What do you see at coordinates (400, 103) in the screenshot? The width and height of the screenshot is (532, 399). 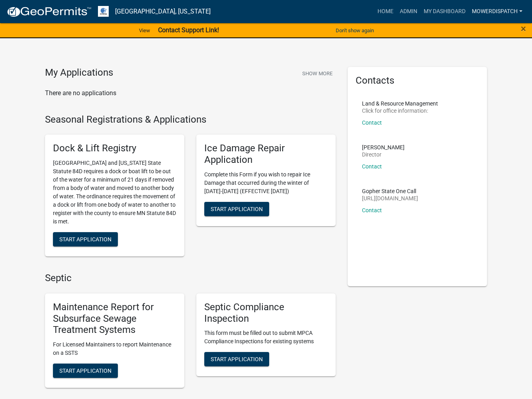 I see `p: Land & Resource Management` at bounding box center [400, 103].